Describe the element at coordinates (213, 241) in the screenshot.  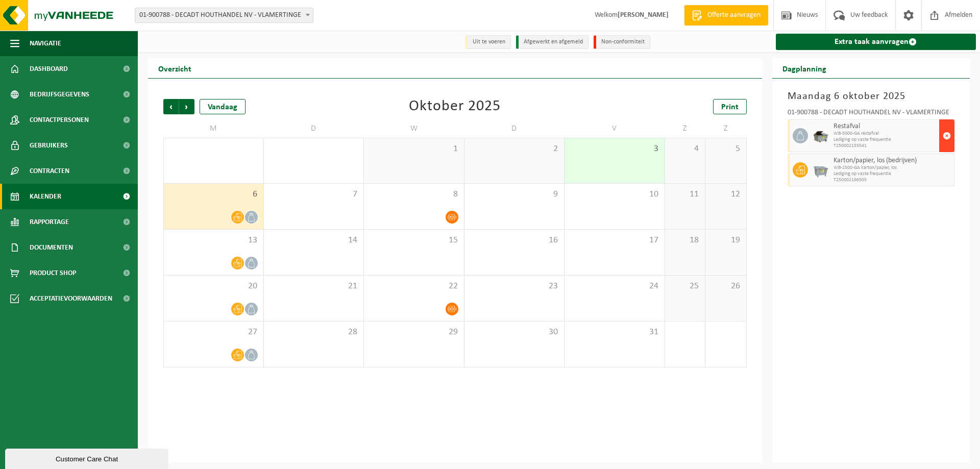
I see `span: 13` at that location.